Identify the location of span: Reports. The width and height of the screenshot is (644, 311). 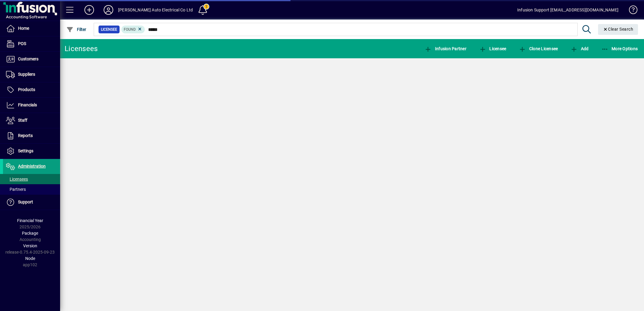
(26, 136).